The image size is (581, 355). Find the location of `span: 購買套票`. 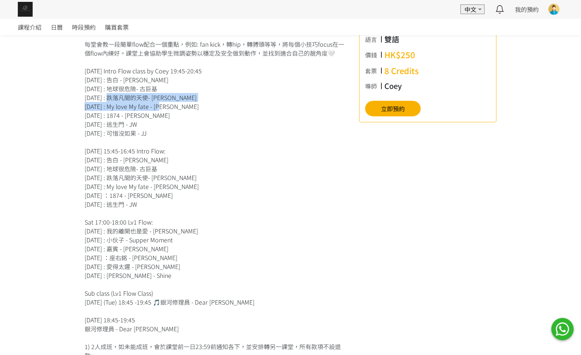

span: 購買套票 is located at coordinates (117, 27).